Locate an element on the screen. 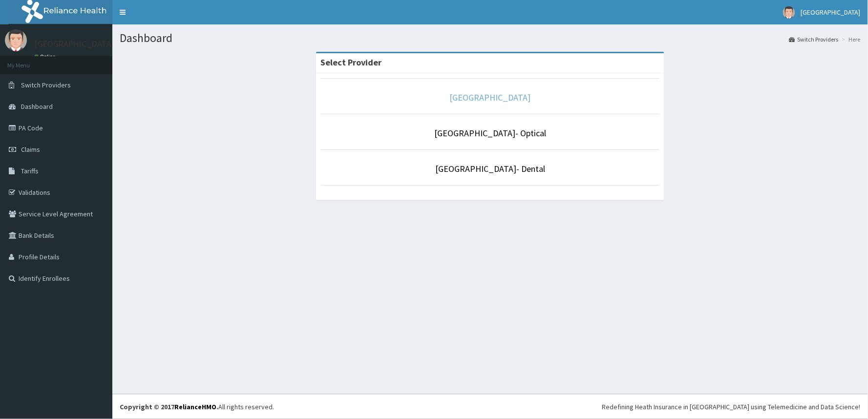  a: Switch Providers is located at coordinates (814, 39).